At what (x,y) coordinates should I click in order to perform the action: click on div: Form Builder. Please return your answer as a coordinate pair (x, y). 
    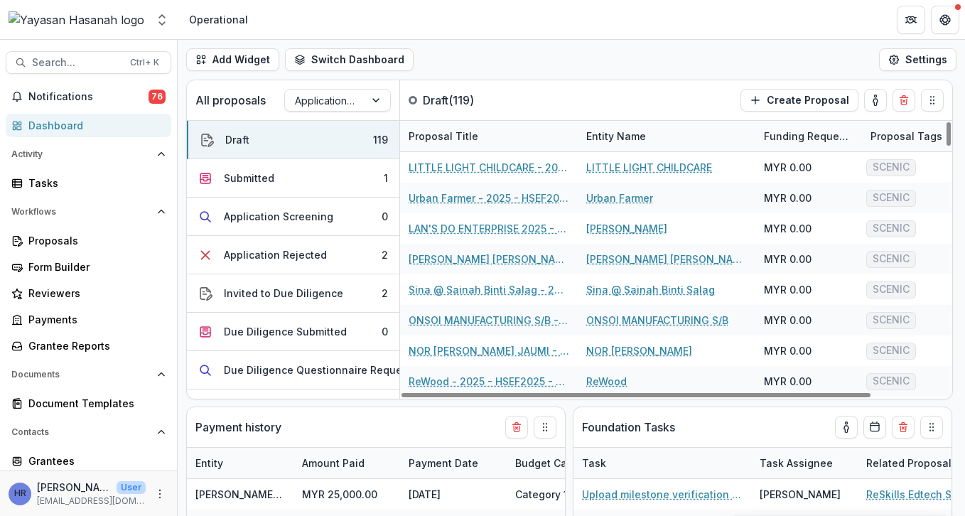
    Looking at the image, I should click on (94, 267).